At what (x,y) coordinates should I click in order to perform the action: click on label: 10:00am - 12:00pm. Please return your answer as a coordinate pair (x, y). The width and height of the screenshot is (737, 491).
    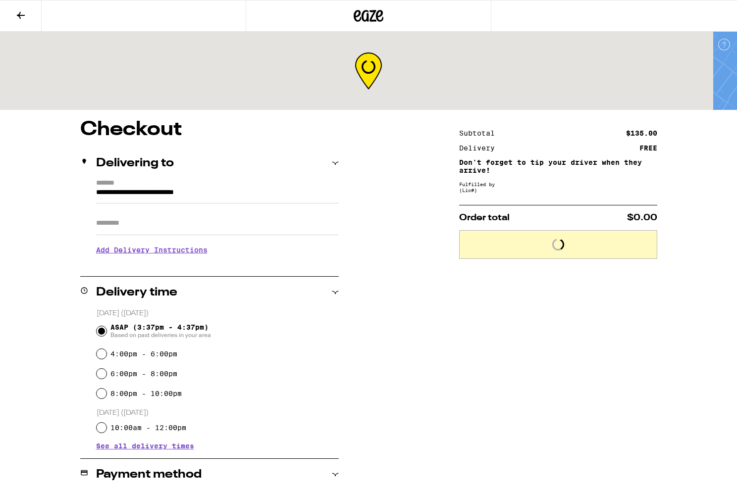
    Looking at the image, I should click on (148, 428).